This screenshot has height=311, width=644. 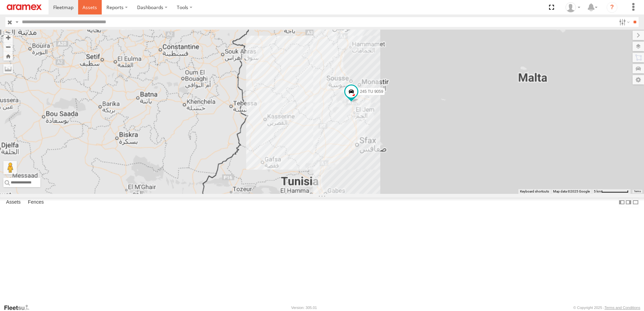 I want to click on button: Zoom Home, so click(x=8, y=56).